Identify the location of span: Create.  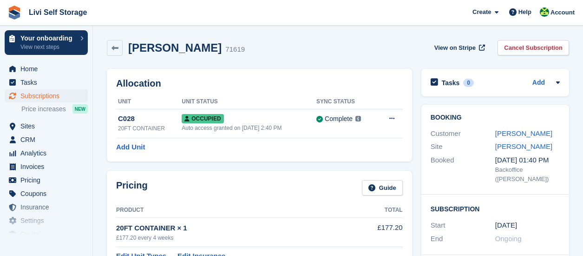
(482, 12).